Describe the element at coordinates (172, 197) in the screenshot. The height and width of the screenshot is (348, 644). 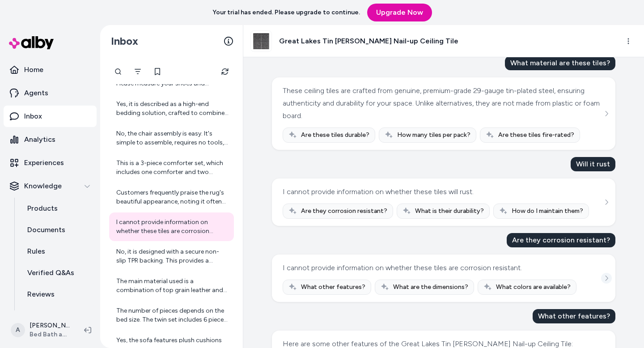
I see `a: Customers frequently praise the rug's beautiful appearance, noting it often looks just like the p...` at that location.